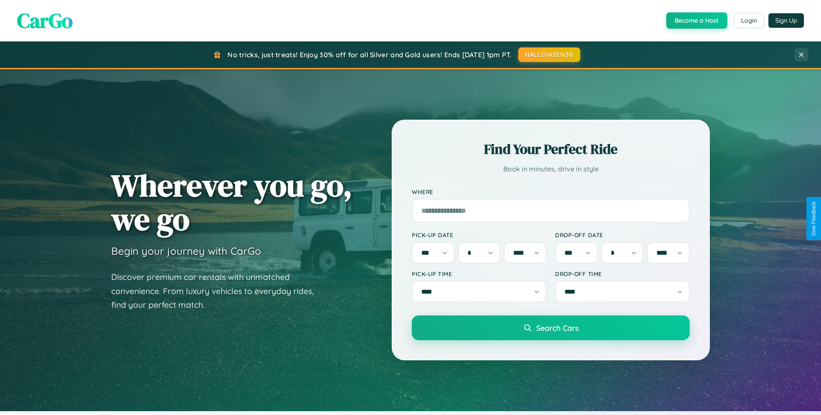 Image resolution: width=821 pixels, height=415 pixels. I want to click on div: Give Feedback, so click(813, 218).